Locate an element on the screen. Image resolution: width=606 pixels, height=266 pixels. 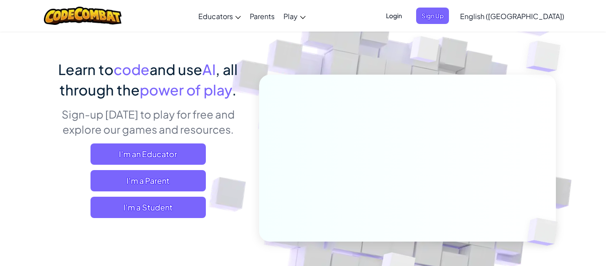
span: code is located at coordinates (131, 69).